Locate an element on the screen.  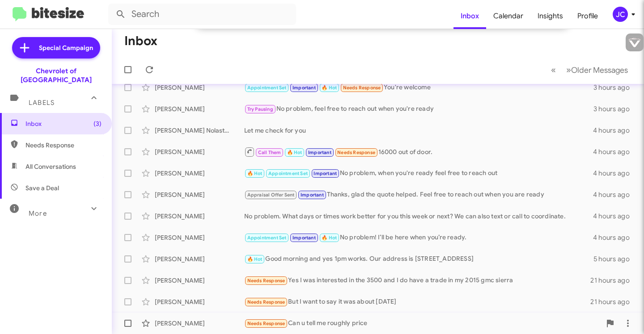
span: Appraisal Offer Sent is located at coordinates (271, 194).